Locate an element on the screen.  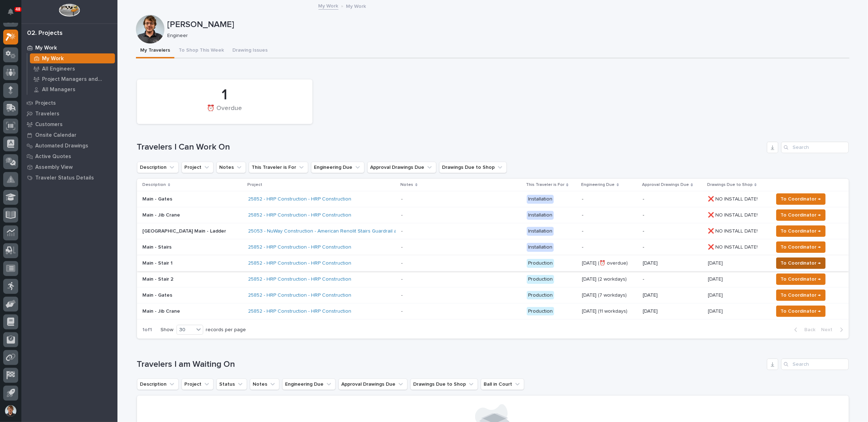
button: Approval Drawings Due is located at coordinates (373, 384).